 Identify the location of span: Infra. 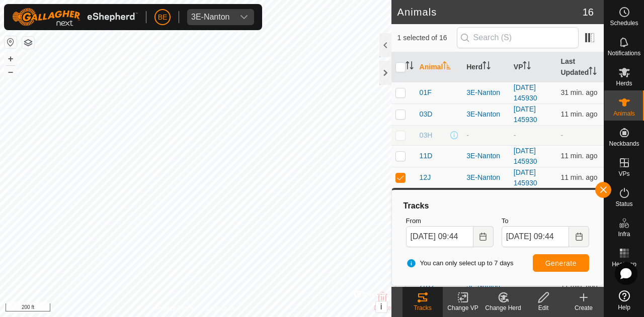
(623, 234).